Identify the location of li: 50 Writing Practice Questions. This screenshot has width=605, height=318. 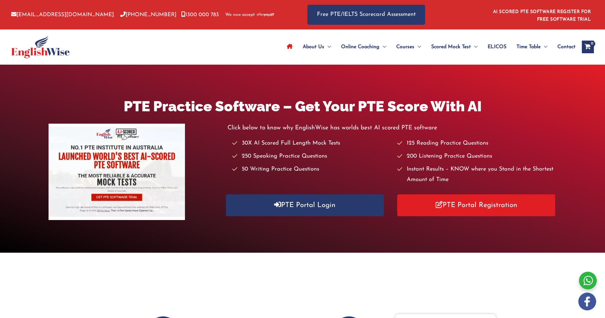
(312, 169).